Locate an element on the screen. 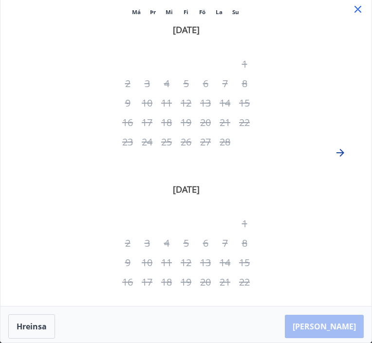  td: Not available. fimmtudagur, 26. mars 2026 is located at coordinates (186, 302).